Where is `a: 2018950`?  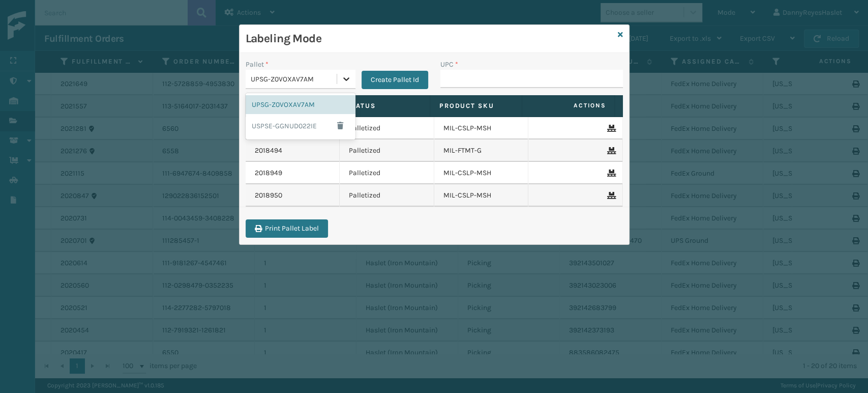
a: 2018950 is located at coordinates (268, 195).